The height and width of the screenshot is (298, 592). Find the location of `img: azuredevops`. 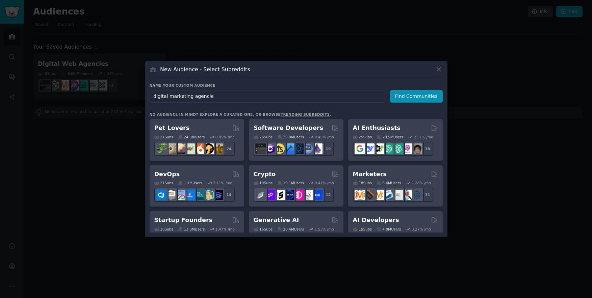

img: azuredevops is located at coordinates (161, 195).